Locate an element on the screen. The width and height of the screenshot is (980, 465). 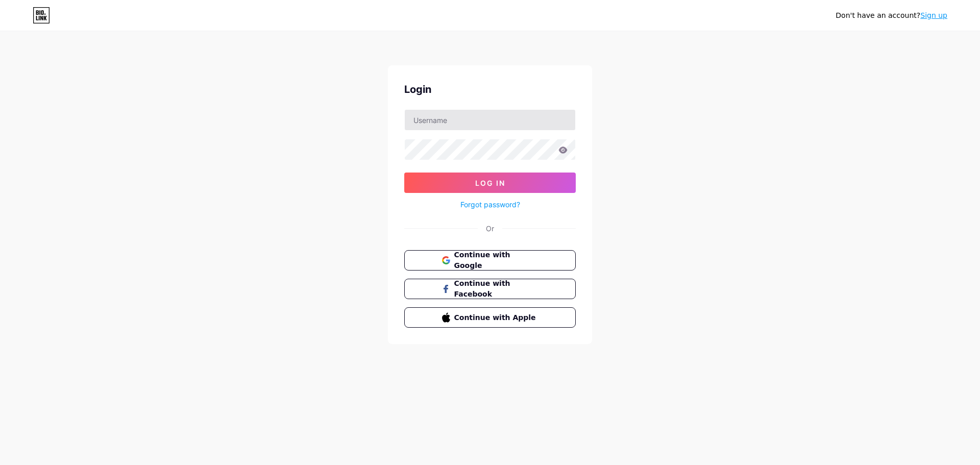
div: Don't have an account? is located at coordinates (891, 16).